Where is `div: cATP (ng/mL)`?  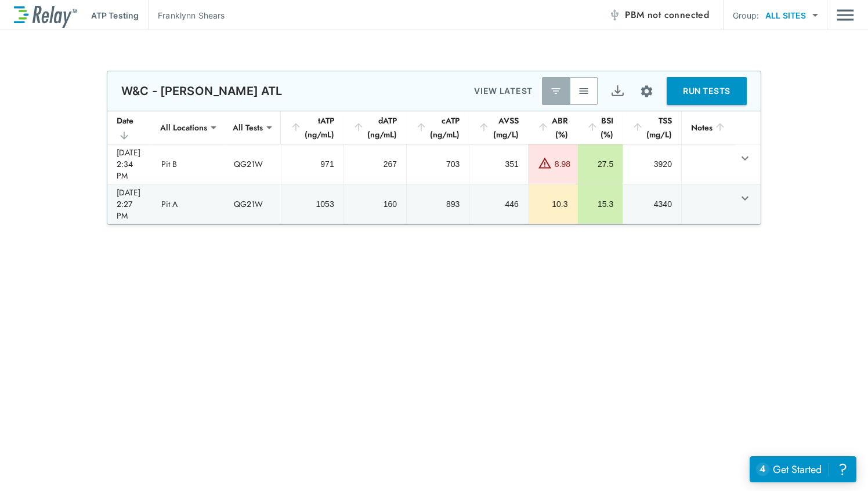 div: cATP (ng/mL) is located at coordinates (437, 128).